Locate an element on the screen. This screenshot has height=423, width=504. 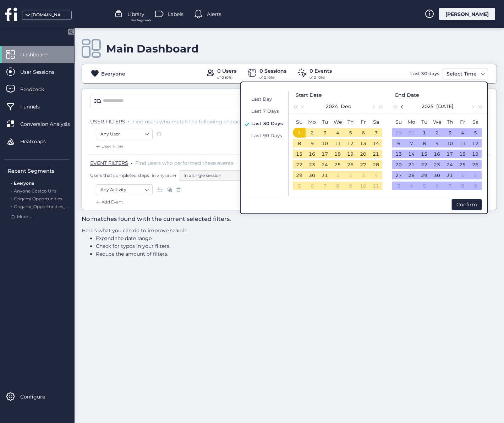
td: 2025-01-01 is located at coordinates (337, 175).